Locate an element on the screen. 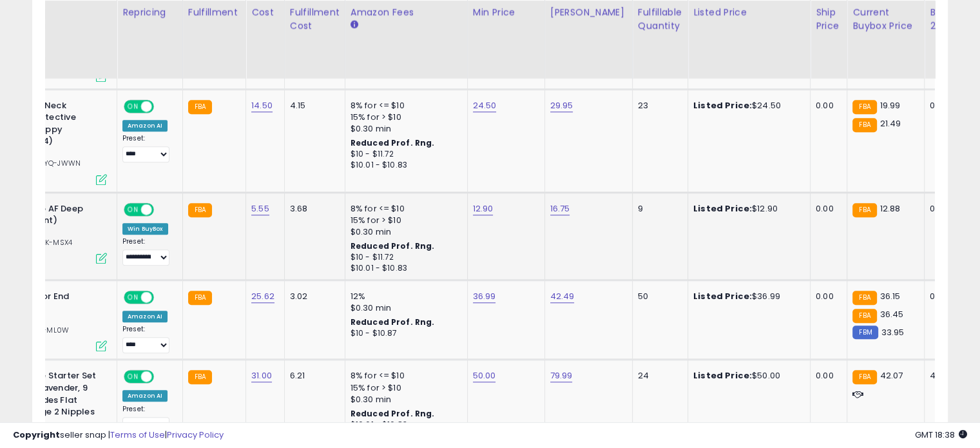 This screenshot has width=980, height=448. div: 4.15 is located at coordinates (313, 106).